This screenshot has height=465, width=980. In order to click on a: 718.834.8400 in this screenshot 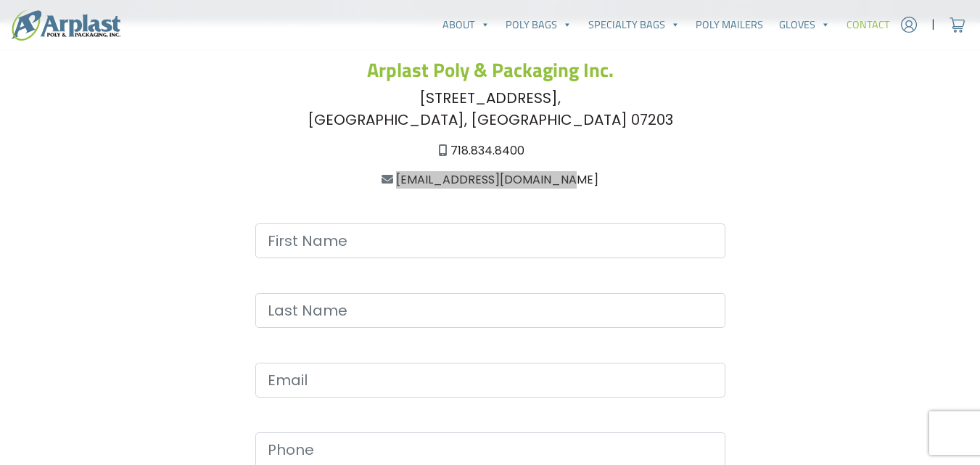, I will do `click(487, 151)`.